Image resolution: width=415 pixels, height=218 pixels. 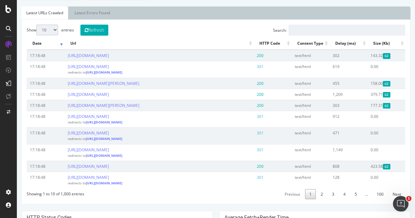 I want to click on td: 302, so click(x=331, y=55).